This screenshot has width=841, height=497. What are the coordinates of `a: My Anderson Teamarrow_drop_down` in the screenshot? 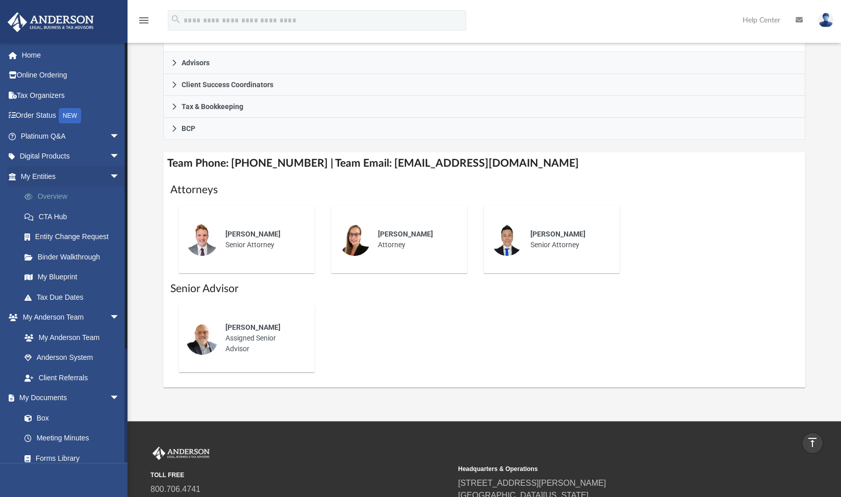 It's located at (68, 318).